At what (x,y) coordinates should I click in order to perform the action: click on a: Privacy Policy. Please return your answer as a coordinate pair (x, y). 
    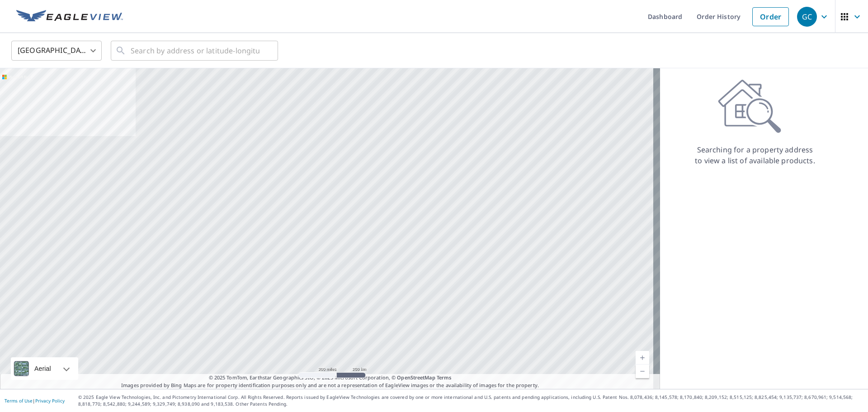
    Looking at the image, I should click on (49, 400).